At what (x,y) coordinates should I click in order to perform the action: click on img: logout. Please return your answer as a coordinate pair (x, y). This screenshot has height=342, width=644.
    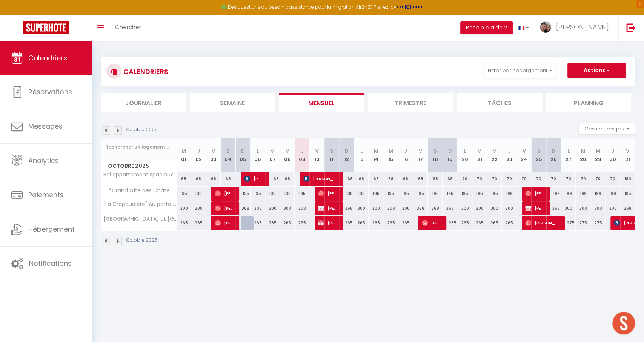
    Looking at the image, I should click on (631, 28).